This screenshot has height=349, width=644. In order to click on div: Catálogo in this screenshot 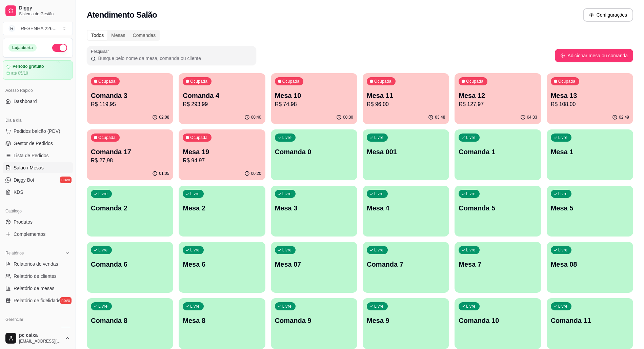, I will do `click(38, 211)`.